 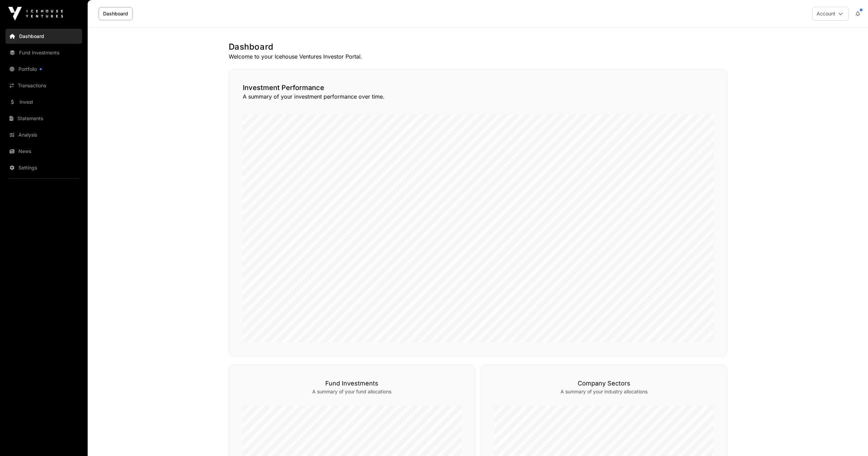 I want to click on a: Portfolio, so click(x=44, y=69).